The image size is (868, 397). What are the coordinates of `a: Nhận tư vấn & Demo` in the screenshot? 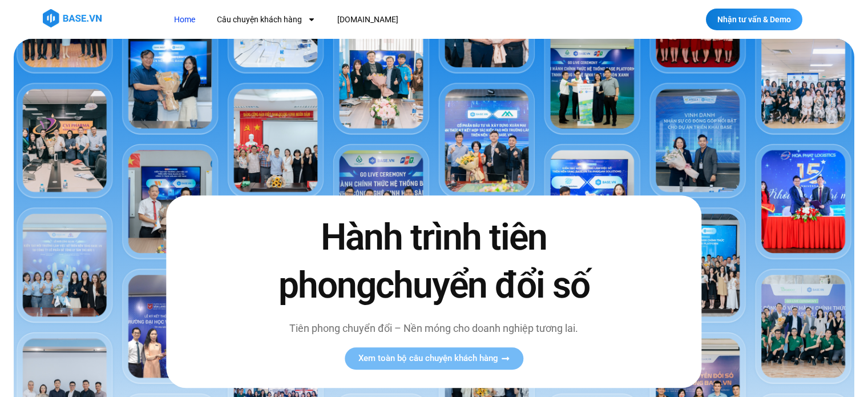 It's located at (754, 19).